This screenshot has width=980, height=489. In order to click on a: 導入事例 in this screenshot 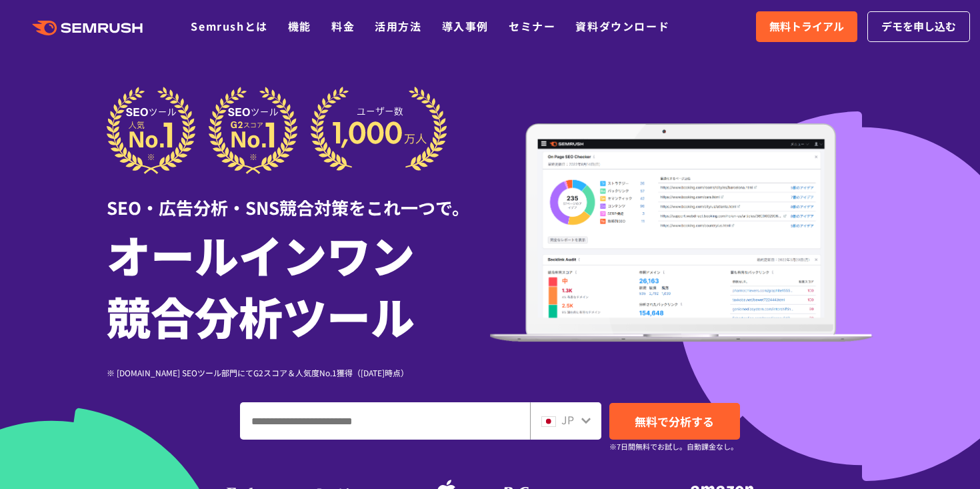, I will do `click(465, 26)`.